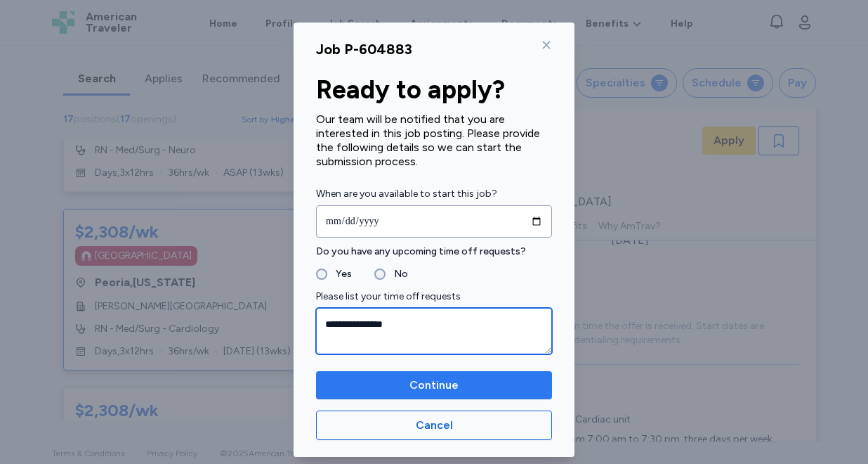  What do you see at coordinates (434, 426) in the screenshot?
I see `span: Cancel` at bounding box center [434, 426].